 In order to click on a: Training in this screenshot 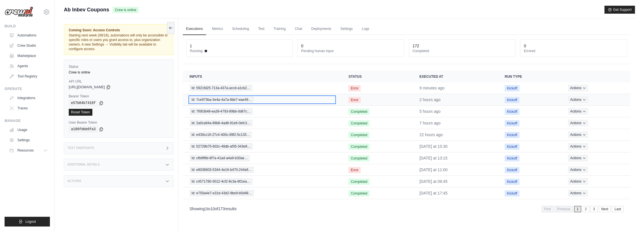, I will do `click(279, 29)`.